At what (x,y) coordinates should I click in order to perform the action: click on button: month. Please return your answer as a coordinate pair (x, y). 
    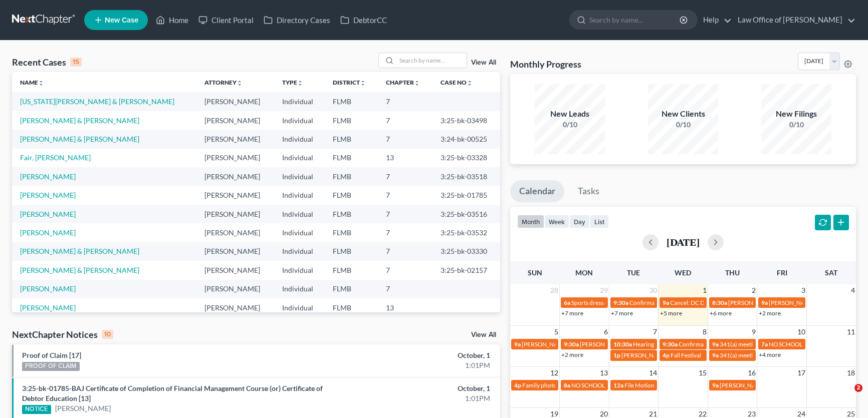
    Looking at the image, I should click on (531, 221).